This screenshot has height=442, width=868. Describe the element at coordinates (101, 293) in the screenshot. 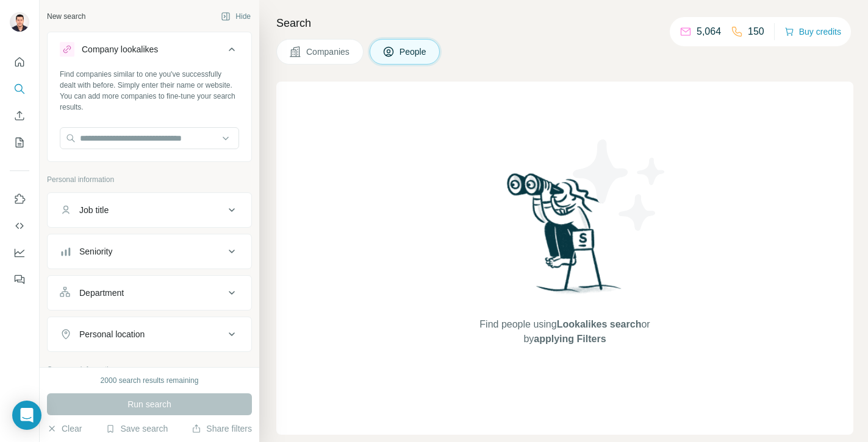

I see `div: Department` at that location.